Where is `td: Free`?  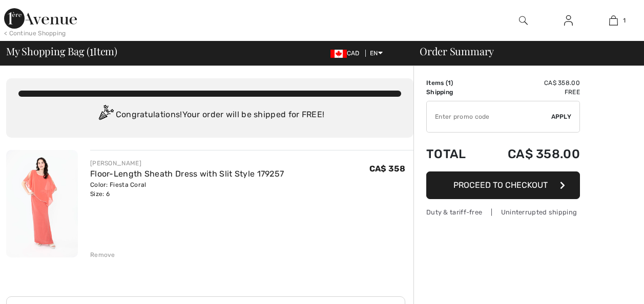
td: Free is located at coordinates (530, 92).